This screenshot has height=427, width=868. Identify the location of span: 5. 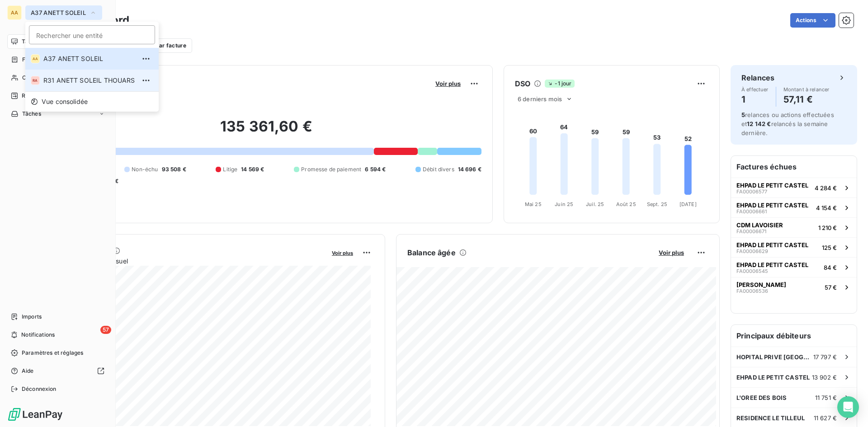
(743, 115).